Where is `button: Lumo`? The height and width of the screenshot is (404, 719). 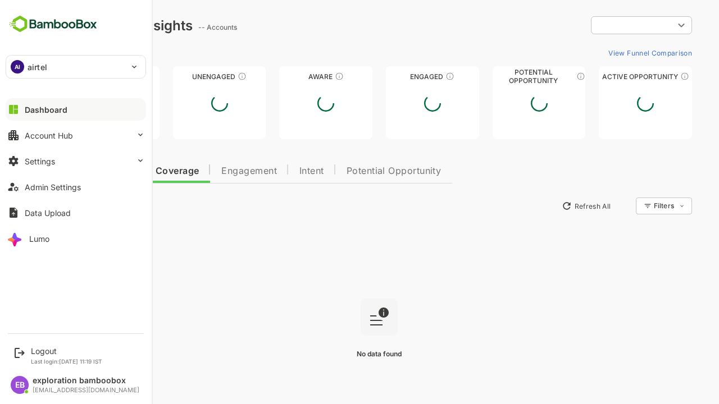 button: Lumo is located at coordinates (76, 239).